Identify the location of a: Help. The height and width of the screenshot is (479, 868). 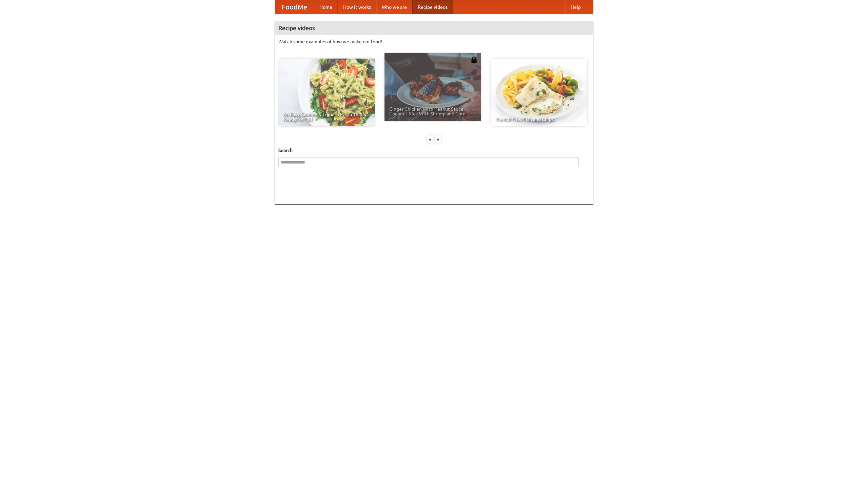
(576, 7).